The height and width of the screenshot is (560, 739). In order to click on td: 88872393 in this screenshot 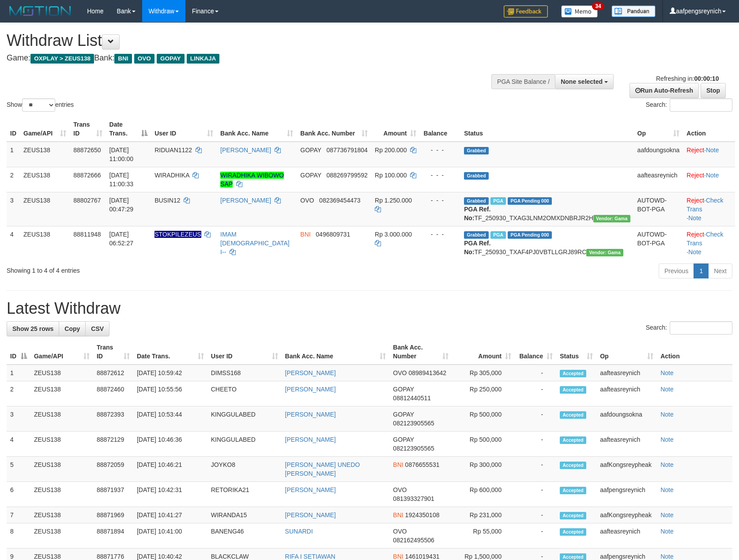, I will do `click(113, 418)`.